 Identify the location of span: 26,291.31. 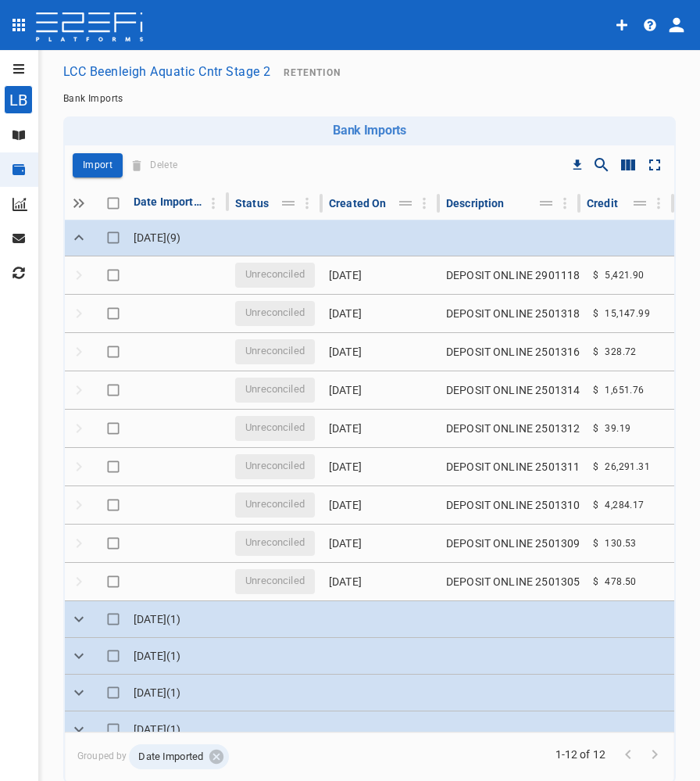
(628, 467).